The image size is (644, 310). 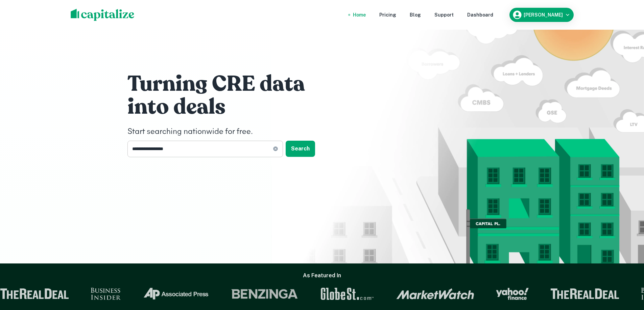 What do you see at coordinates (388, 15) in the screenshot?
I see `div: Pricing` at bounding box center [388, 15].